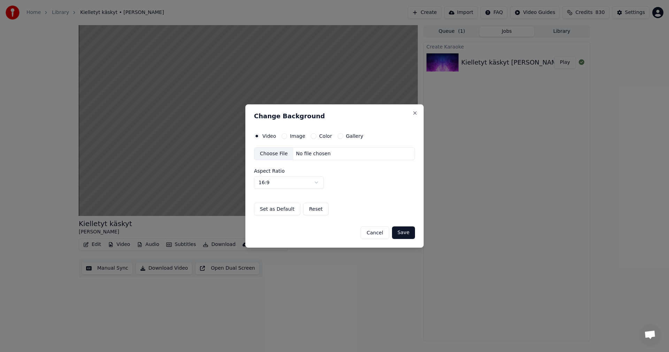  Describe the element at coordinates (313, 154) in the screenshot. I see `div: No file chosen` at that location.